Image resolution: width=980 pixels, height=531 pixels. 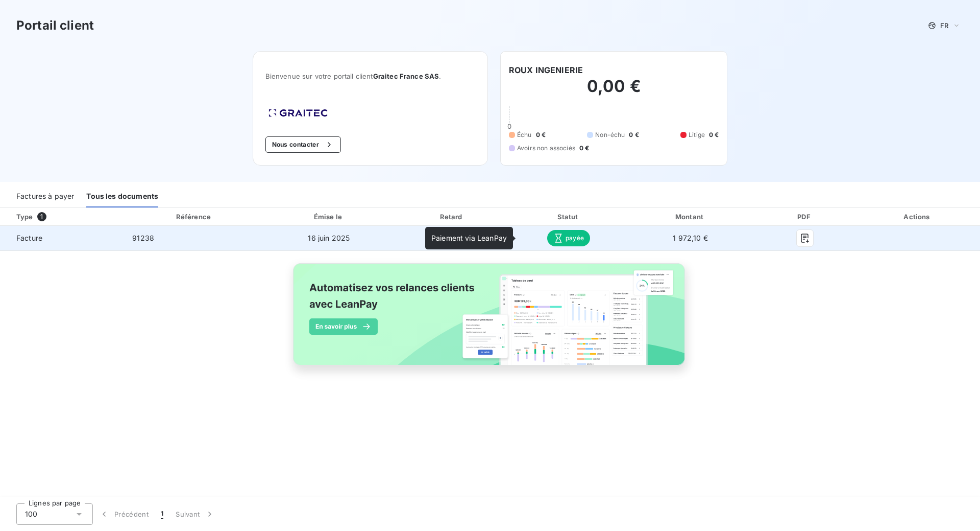 I want to click on span: Litige, so click(x=697, y=135).